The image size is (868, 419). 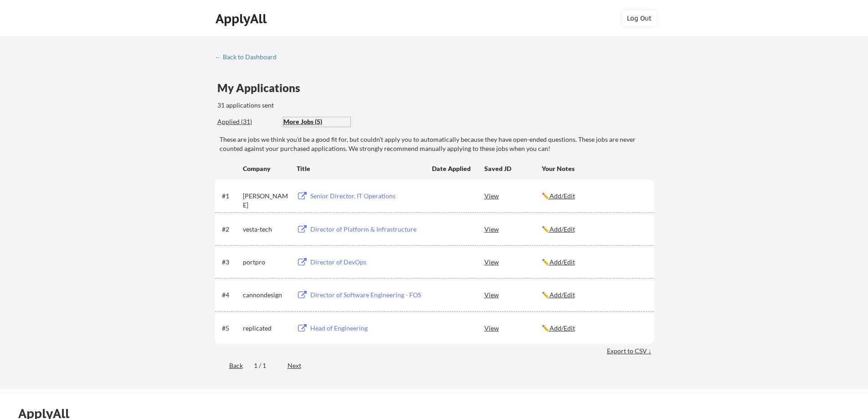 What do you see at coordinates (266, 295) in the screenshot?
I see `div: cannondesign` at bounding box center [266, 295].